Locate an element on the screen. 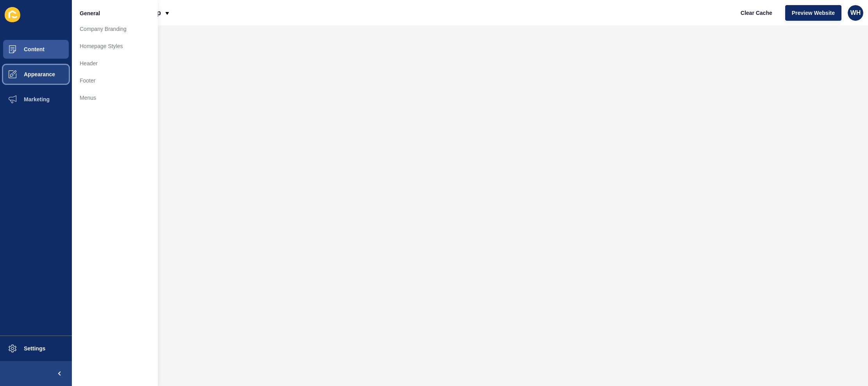 The width and height of the screenshot is (868, 386). span: Clear Cache is located at coordinates (756, 13).